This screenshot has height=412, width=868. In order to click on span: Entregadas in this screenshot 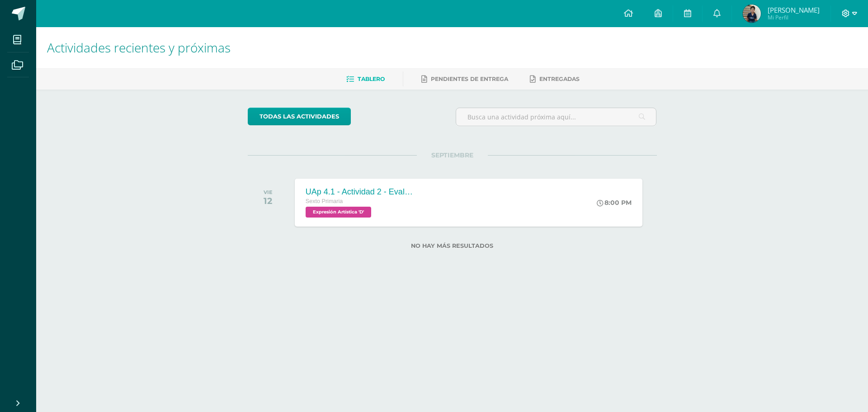, I will do `click(559, 79)`.